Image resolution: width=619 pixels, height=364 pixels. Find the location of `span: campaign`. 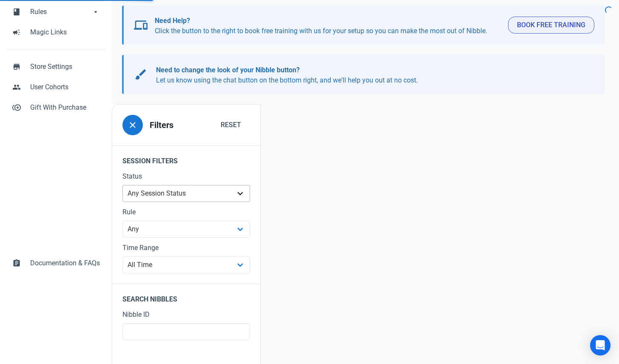

span: campaign is located at coordinates (16, 31).